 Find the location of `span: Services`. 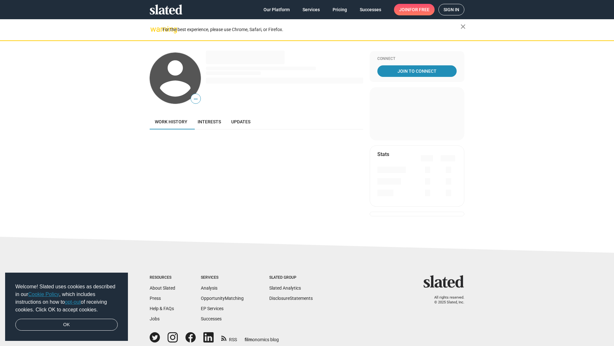

span: Services is located at coordinates (311, 10).